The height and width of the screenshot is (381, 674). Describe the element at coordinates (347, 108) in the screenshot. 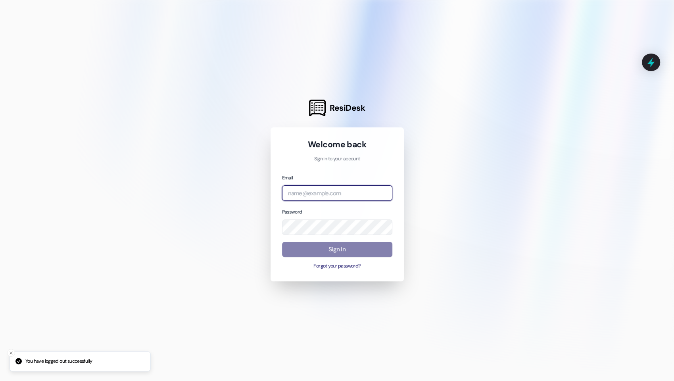

I see `span: ResiDesk` at that location.